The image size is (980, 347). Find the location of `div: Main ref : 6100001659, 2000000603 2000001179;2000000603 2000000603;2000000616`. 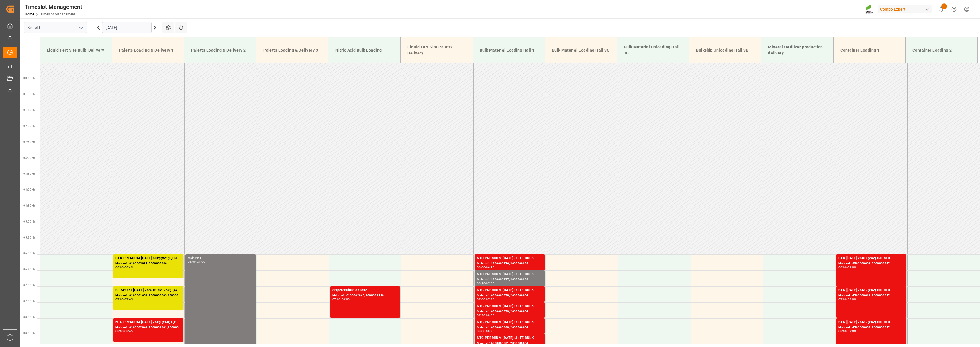

div: Main ref : 6100001659, 2000000603 2000001179;2000000603 2000000603;2000000616 is located at coordinates (148, 295).